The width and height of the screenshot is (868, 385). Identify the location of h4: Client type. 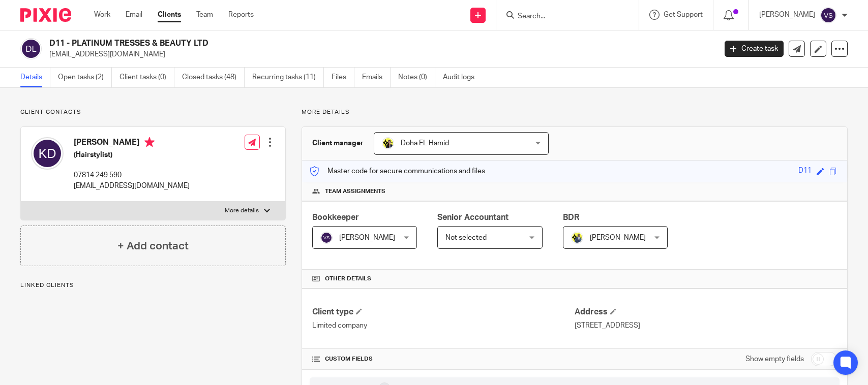
(443, 312).